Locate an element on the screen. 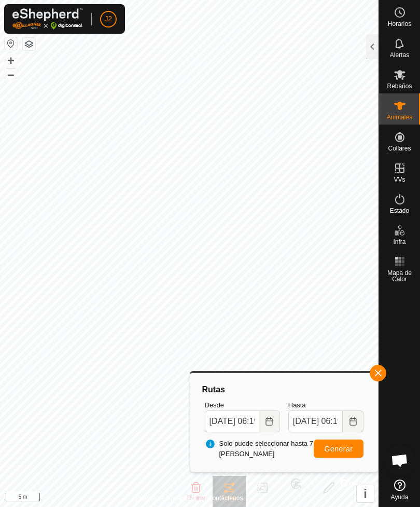  a: Política de Privacidad is located at coordinates (165, 498).